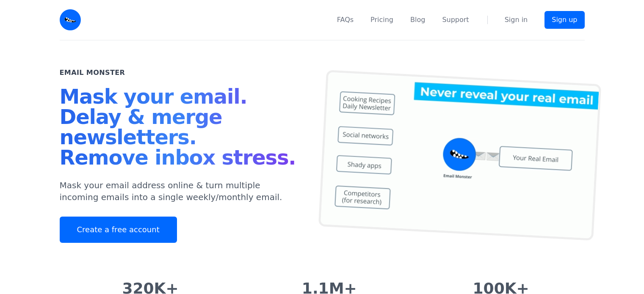 The width and height of the screenshot is (644, 294). Describe the element at coordinates (418, 20) in the screenshot. I see `a: Blog` at that location.